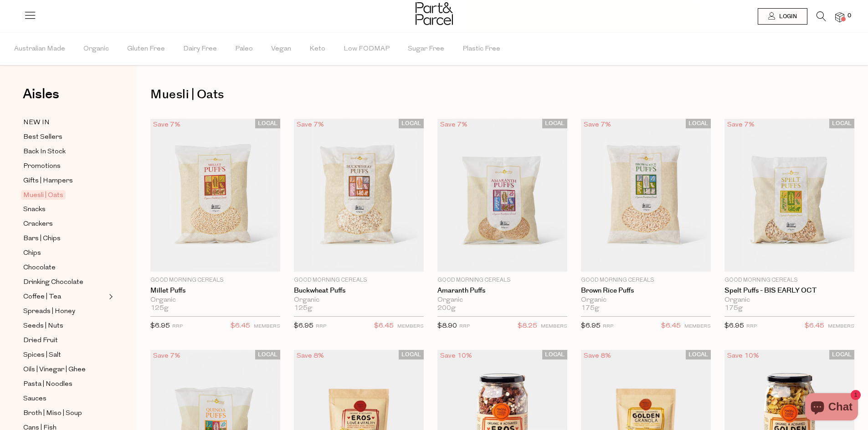 This screenshot has width=868, height=430. What do you see at coordinates (65, 152) in the screenshot?
I see `a: Back In Stock` at bounding box center [65, 152].